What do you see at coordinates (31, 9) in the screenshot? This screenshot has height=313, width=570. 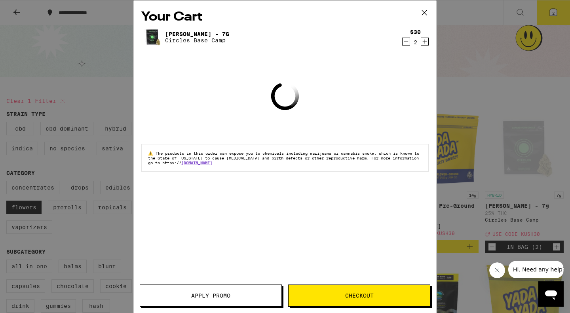 I see `span: Hi. Need any help?` at bounding box center [31, 9].